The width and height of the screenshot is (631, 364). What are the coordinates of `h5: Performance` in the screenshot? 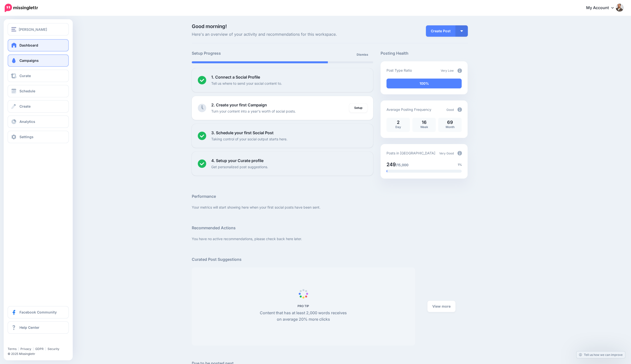 It's located at (329, 197).